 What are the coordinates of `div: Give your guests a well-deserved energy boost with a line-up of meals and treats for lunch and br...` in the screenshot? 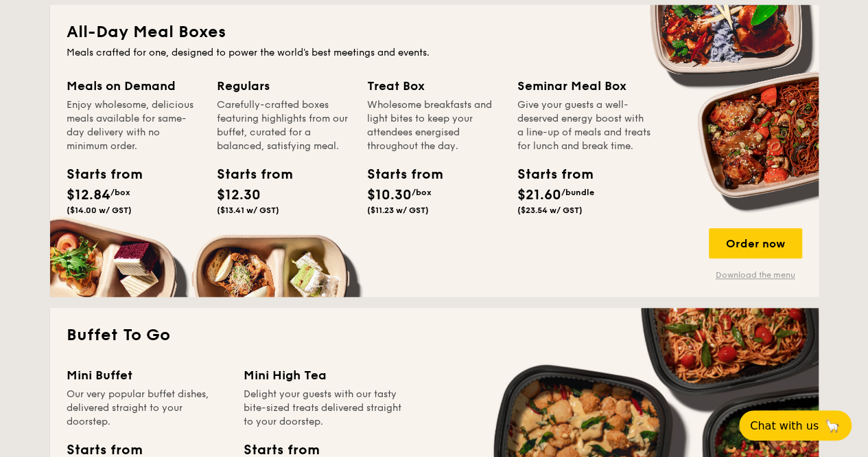 It's located at (584, 125).